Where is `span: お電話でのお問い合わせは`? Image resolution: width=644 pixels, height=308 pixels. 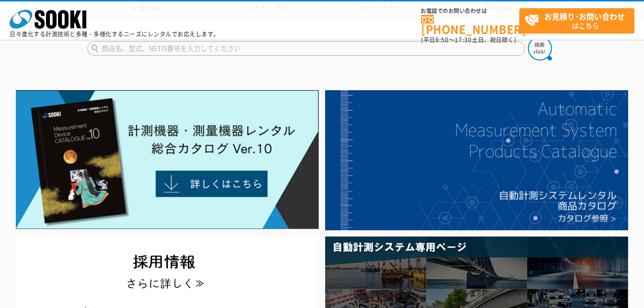
span: お電話でのお問い合わせは is located at coordinates (470, 11).